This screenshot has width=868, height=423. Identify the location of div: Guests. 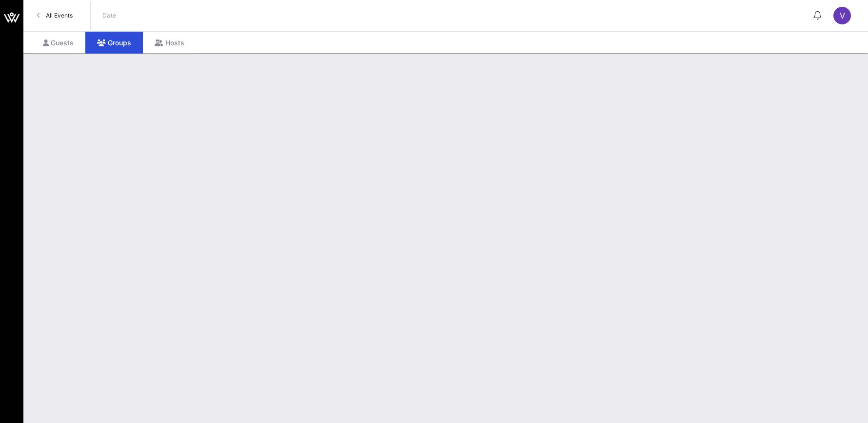
(58, 43).